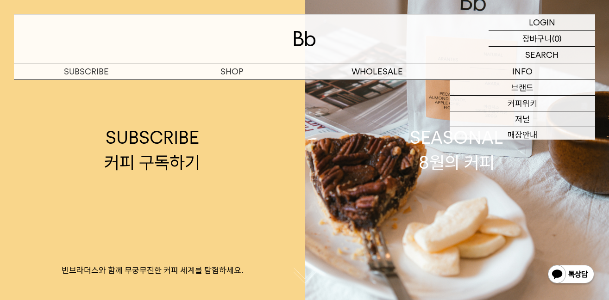 This screenshot has width=609, height=300. Describe the element at coordinates (542, 55) in the screenshot. I see `p: SEARCH` at that location.